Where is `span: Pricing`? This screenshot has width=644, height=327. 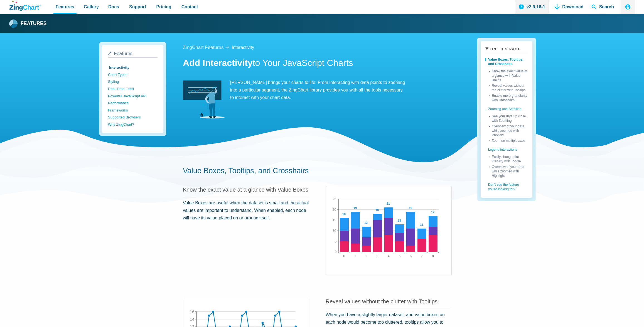 span: Pricing is located at coordinates (163, 7).